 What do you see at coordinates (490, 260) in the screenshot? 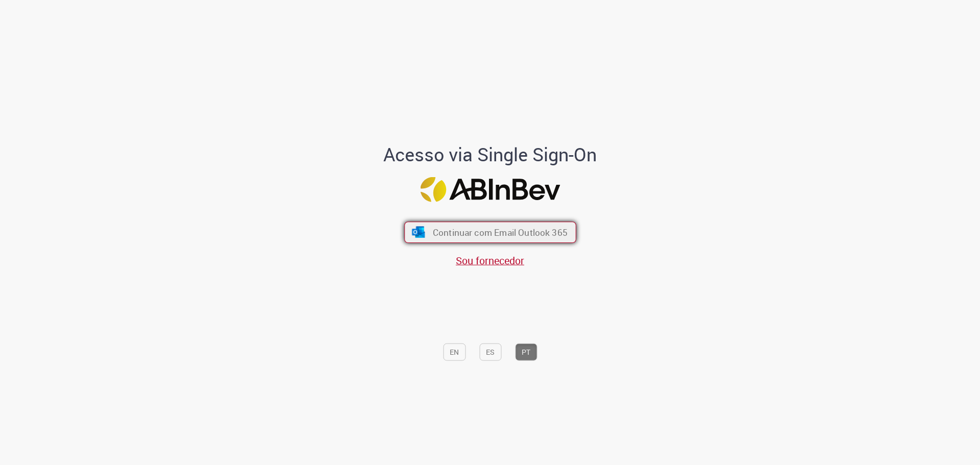
I see `a: Sou fornecedor` at bounding box center [490, 260].